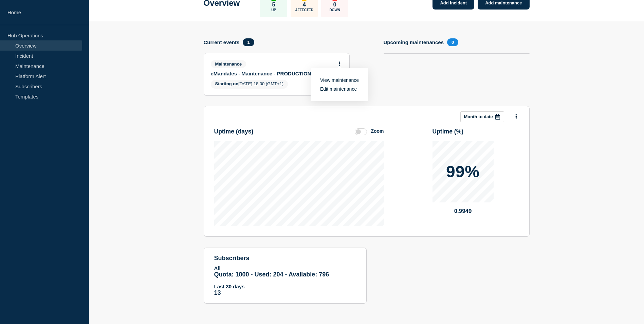 This screenshot has height=324, width=644. What do you see at coordinates (285, 293) in the screenshot?
I see `p: 13` at bounding box center [285, 293].